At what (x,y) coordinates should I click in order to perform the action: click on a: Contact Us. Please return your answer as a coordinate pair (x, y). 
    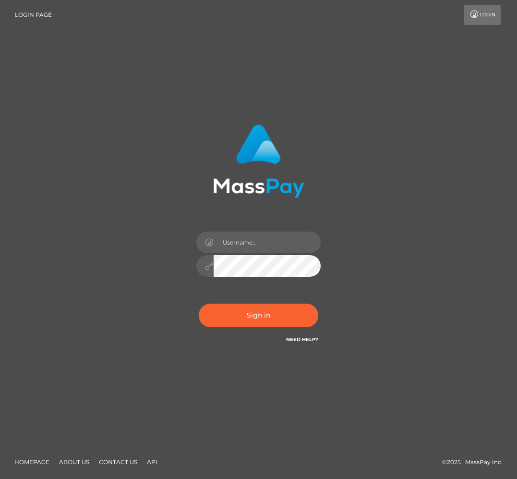
    Looking at the image, I should click on (118, 461).